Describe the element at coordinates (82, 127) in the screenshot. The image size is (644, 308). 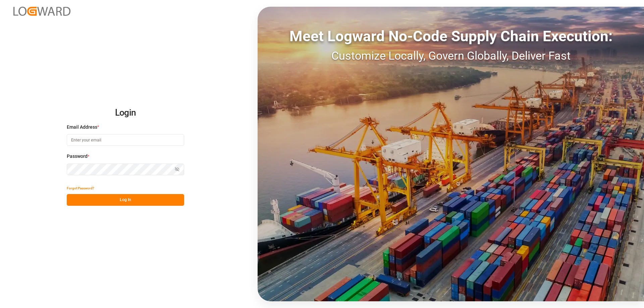
I see `span: Email Address` at that location.